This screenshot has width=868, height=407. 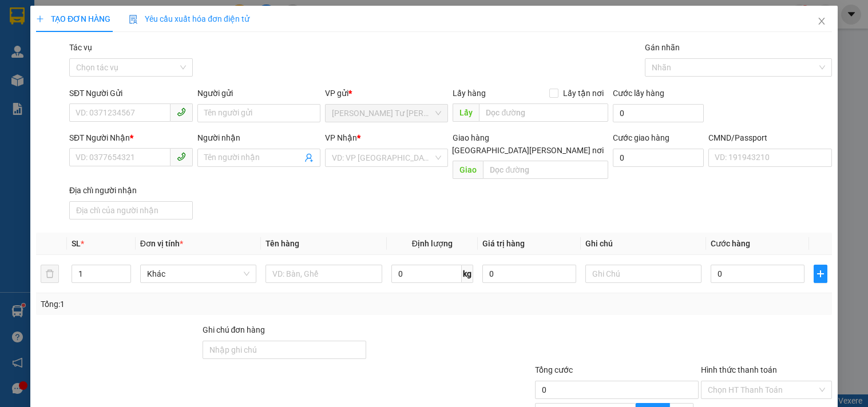 What do you see at coordinates (554, 370) in the screenshot?
I see `span: Tổng cước` at bounding box center [554, 370].